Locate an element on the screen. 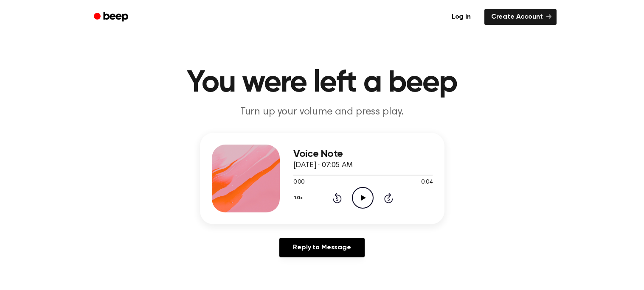 Image resolution: width=644 pixels, height=290 pixels. a: Create Account is located at coordinates (520, 17).